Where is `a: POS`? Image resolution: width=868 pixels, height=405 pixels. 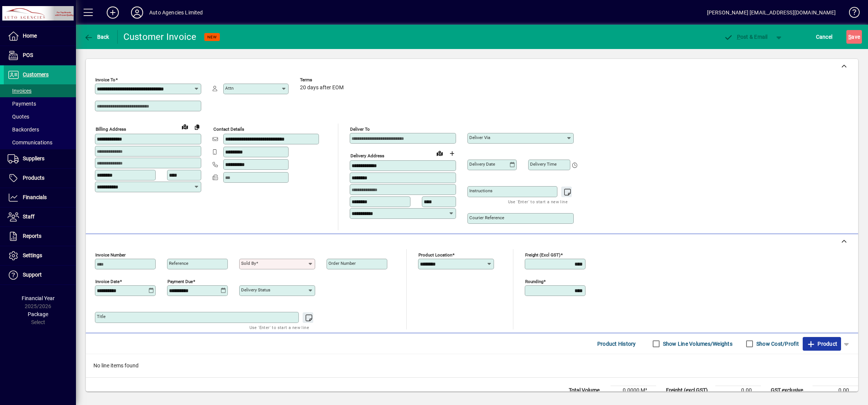 a: POS is located at coordinates (40, 56).